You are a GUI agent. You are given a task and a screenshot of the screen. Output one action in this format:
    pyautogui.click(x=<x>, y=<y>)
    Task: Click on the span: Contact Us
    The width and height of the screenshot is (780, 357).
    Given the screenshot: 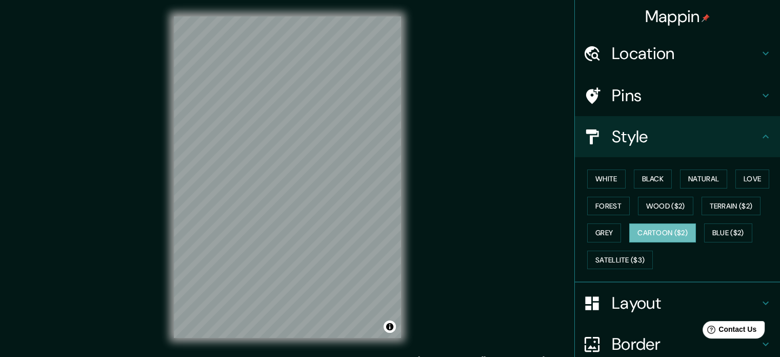 What is the action you would take?
    pyautogui.click(x=49, y=12)
    